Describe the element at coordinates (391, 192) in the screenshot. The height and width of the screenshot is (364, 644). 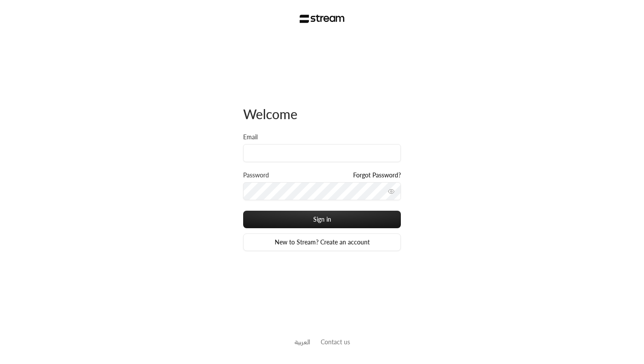
I see `button: toggle password visibility` at that location.